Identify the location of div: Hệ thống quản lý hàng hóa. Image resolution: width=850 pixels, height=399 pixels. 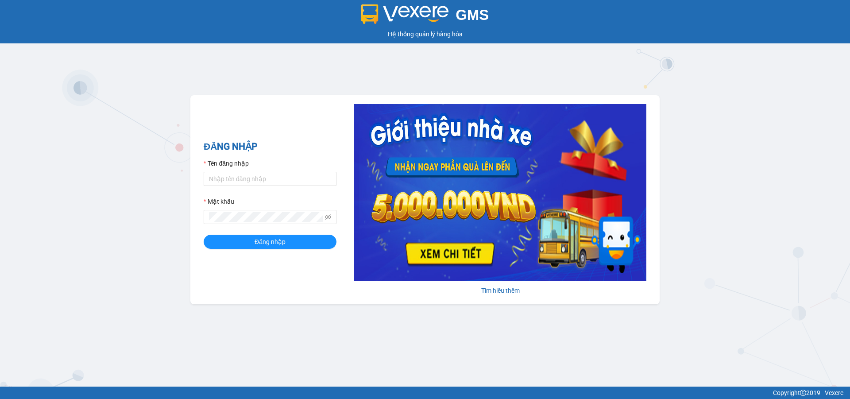
(425, 34).